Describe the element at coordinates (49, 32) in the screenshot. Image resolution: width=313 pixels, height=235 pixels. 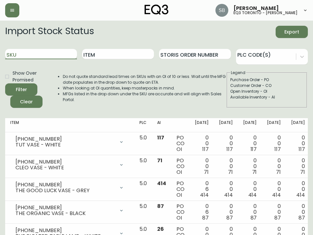
I see `h2: Import Stock Status` at that location.